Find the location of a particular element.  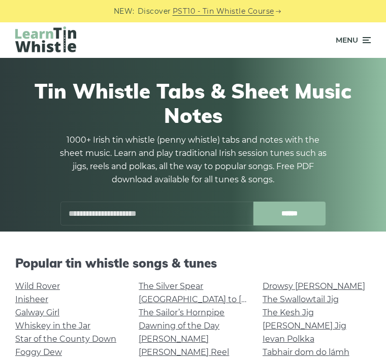

h2: Popular tin whistle songs & tunes is located at coordinates (193, 263).